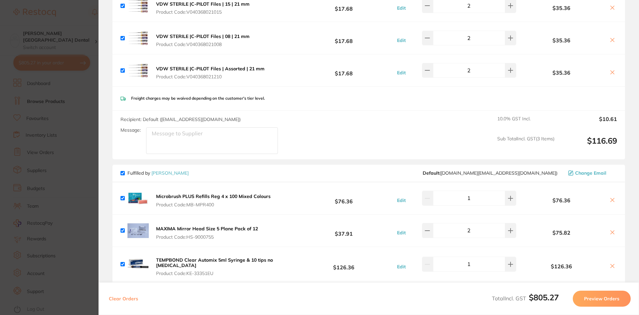 This screenshot has height=315, width=639. What do you see at coordinates (198, 98) in the screenshot?
I see `p: Freight charges may be waived depending on the customer's tier level.` at bounding box center [198, 98].